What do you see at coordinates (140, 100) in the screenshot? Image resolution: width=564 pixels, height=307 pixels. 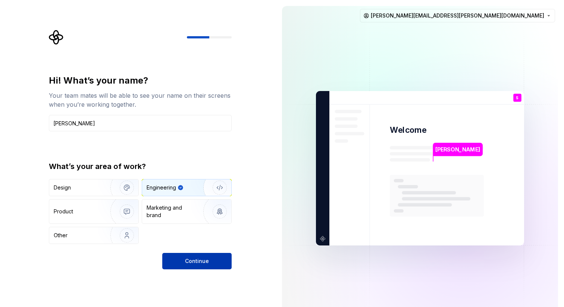 I see `div: Your team mates will be able to see your name on their screens when you’re working together.` at bounding box center [140, 100].